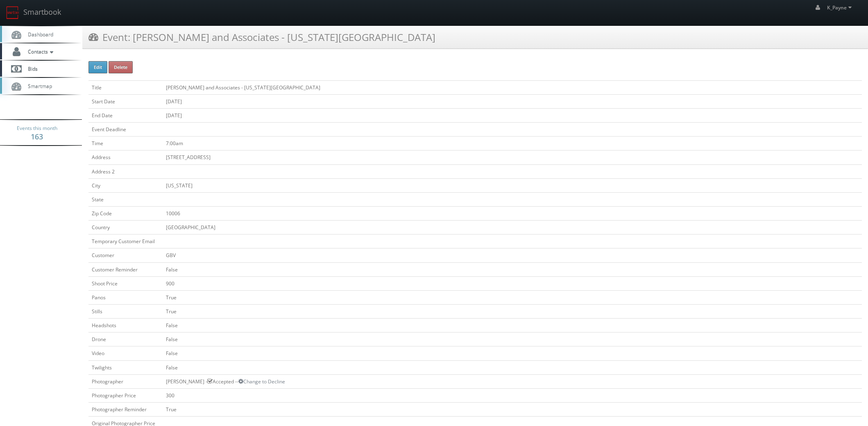 The image size is (868, 426). I want to click on td: Start Date, so click(125, 101).